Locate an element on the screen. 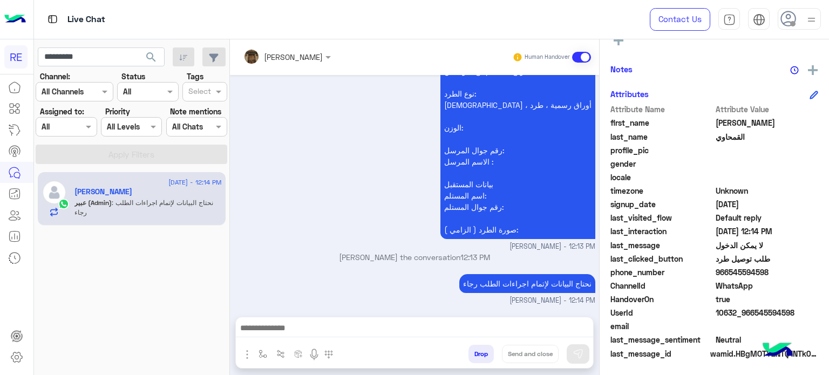  span: email is located at coordinates (662, 326).